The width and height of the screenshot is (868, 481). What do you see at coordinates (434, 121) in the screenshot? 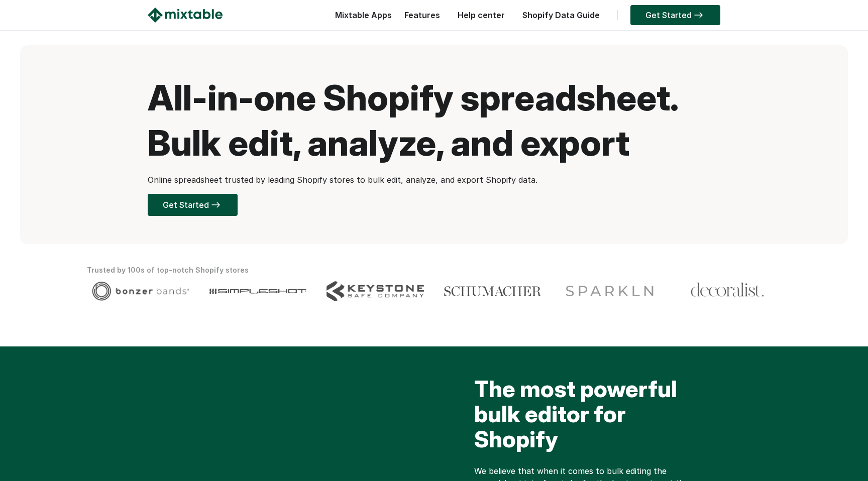
I see `h1: All-in-one Shopify spreadsheet. Bulk edit, analyze, and export` at bounding box center [434, 121].